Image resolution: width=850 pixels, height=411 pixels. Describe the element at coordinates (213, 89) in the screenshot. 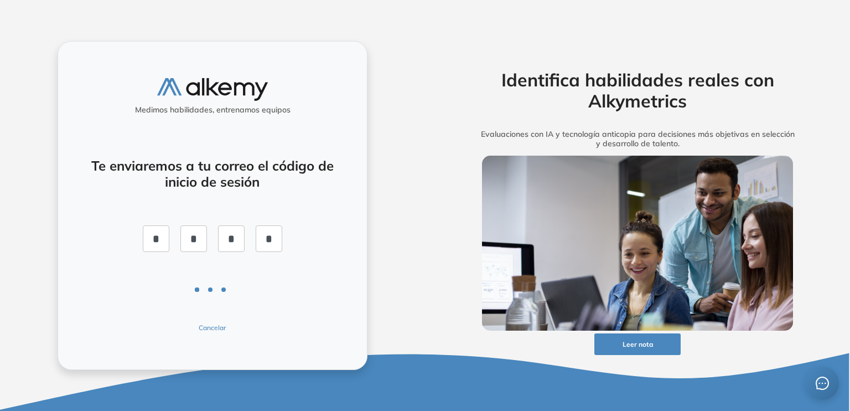

I see `img: logo-alkemy` at that location.